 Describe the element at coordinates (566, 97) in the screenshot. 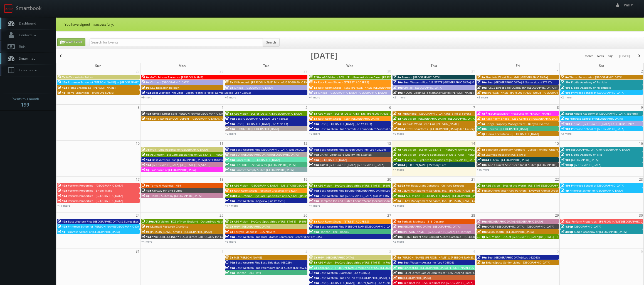

I see `a: +2 more` at that location.